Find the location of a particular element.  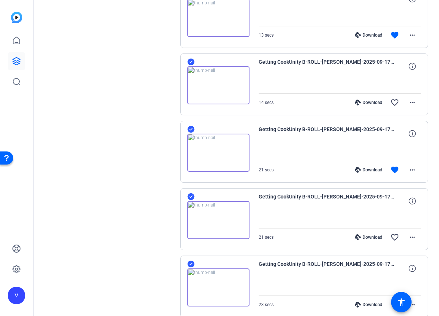

div: V is located at coordinates (16, 295).